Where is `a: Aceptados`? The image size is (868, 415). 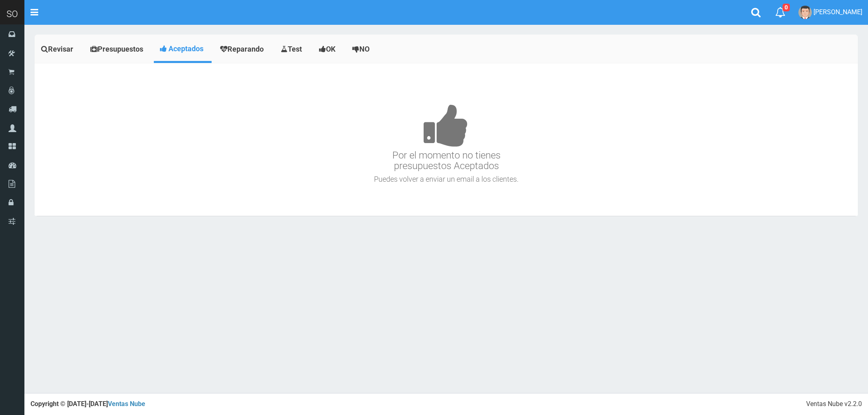 a: Aceptados is located at coordinates (183, 49).